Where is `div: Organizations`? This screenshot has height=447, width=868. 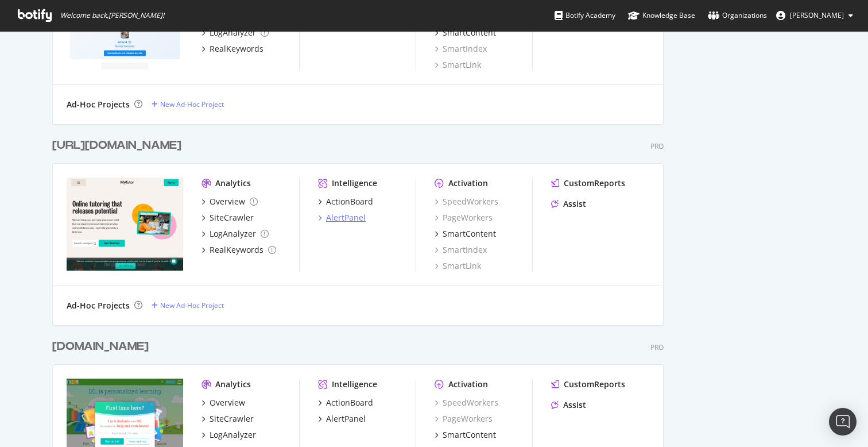
div: Organizations is located at coordinates (737, 16).